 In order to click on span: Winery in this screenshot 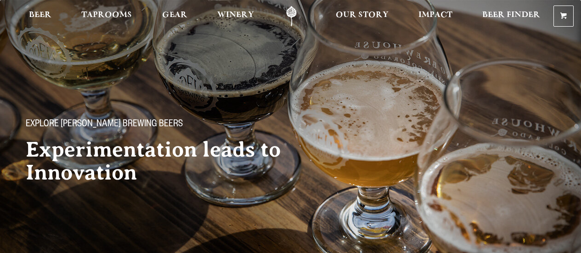, I will do `click(235, 15)`.